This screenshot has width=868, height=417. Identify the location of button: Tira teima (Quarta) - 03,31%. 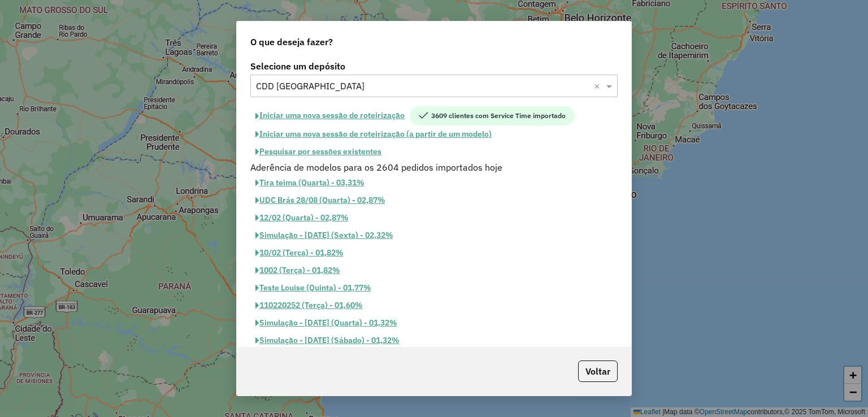
(309, 183).